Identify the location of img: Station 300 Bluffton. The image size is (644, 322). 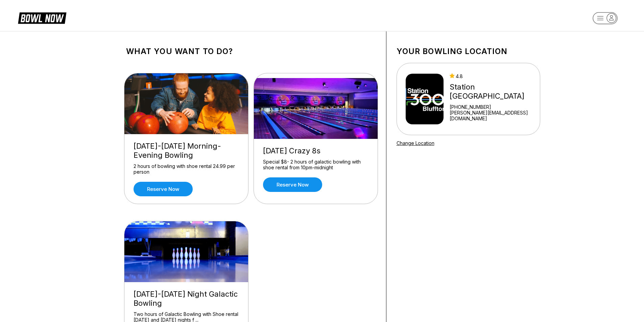
(425, 99).